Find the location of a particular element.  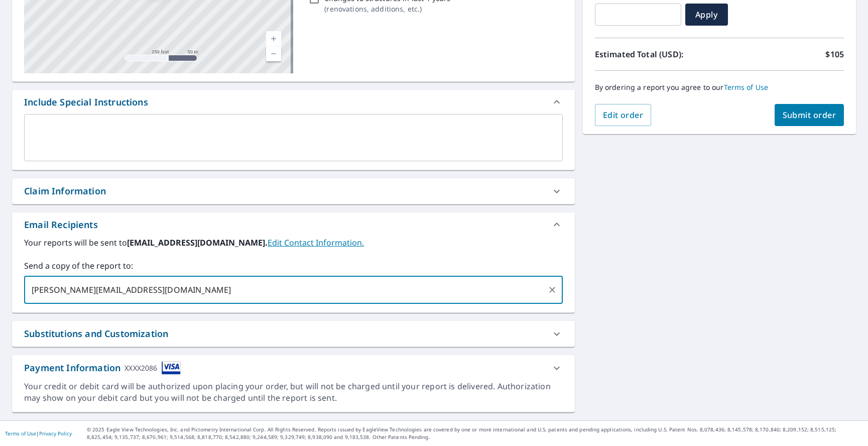

div: XXXX2086 is located at coordinates (140, 368).